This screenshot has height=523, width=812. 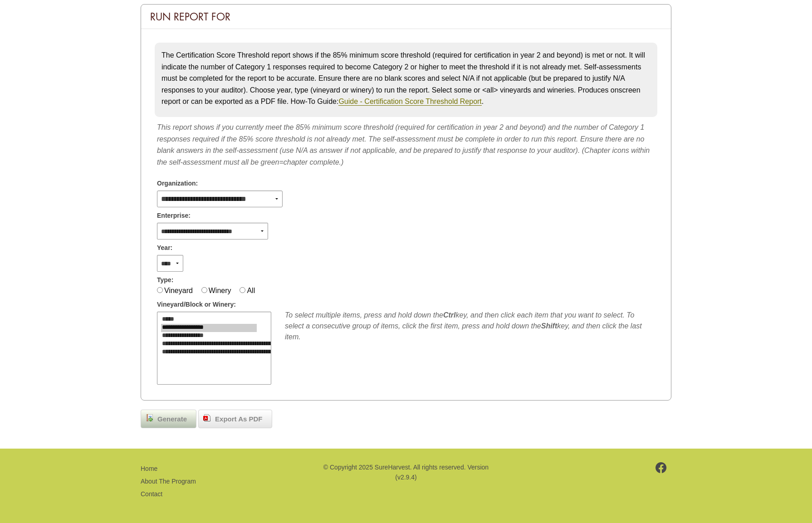 I want to click on span: Export As PDF, so click(x=239, y=419).